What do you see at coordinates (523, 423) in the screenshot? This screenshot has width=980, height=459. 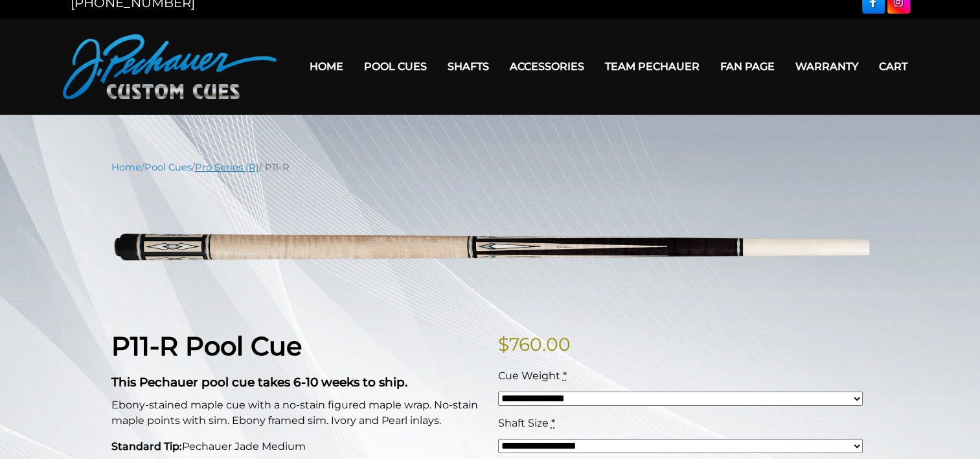 I see `span: Shaft Size` at bounding box center [523, 423].